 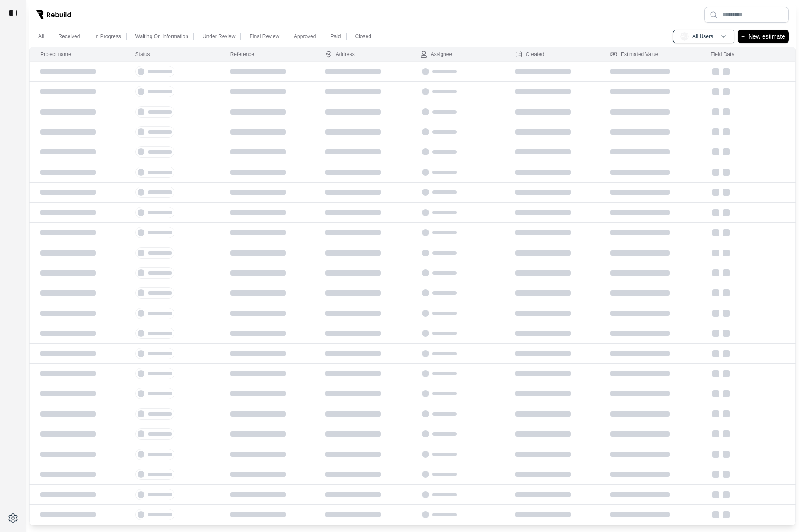 What do you see at coordinates (69, 36) in the screenshot?
I see `p: Received` at bounding box center [69, 36].